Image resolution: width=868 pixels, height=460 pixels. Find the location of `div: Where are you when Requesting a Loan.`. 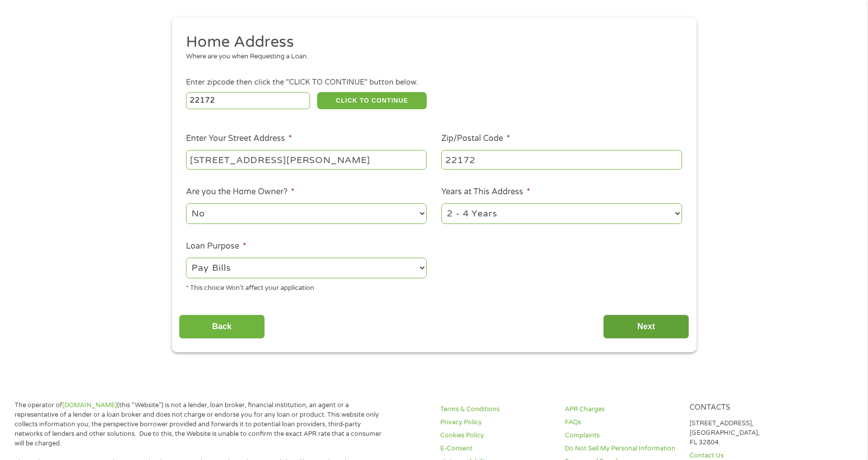

div: Where are you when Requesting a Loan. is located at coordinates (430, 56).